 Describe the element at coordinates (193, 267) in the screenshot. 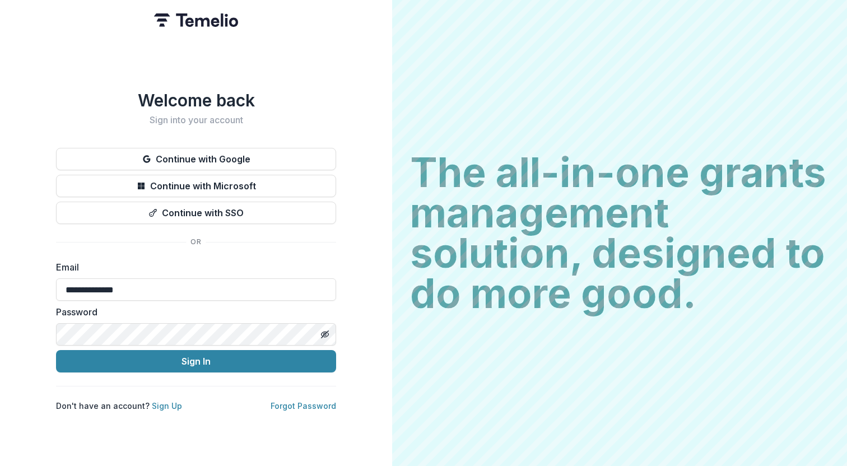

I see `label: Email` at that location.